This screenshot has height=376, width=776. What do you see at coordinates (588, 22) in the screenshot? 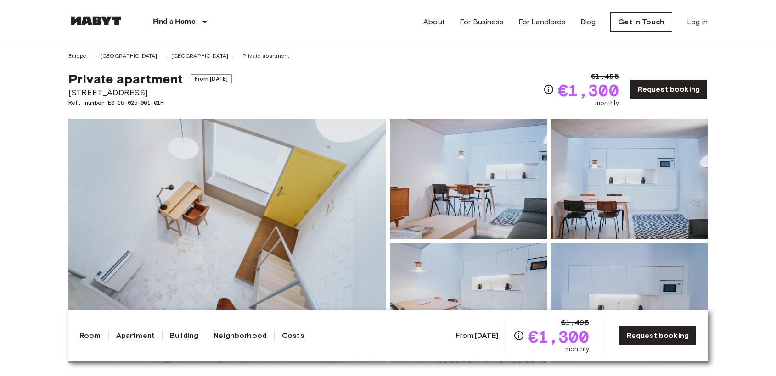
I see `a: Blog` at bounding box center [588, 22].